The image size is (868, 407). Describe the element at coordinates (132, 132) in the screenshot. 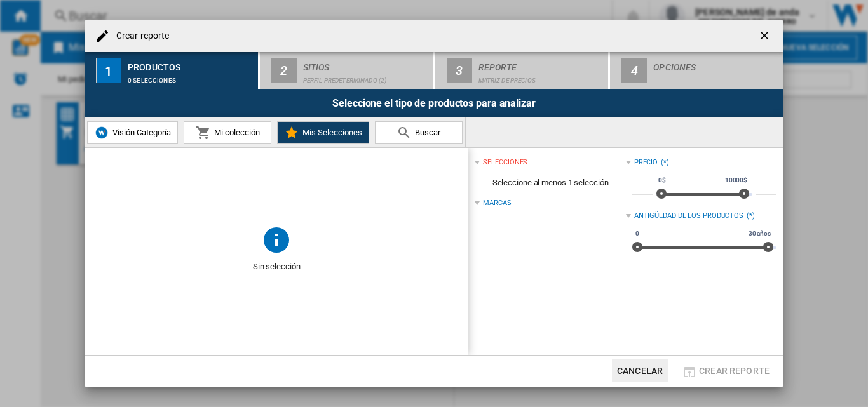

I see `button: Visión Categoría` at that location.